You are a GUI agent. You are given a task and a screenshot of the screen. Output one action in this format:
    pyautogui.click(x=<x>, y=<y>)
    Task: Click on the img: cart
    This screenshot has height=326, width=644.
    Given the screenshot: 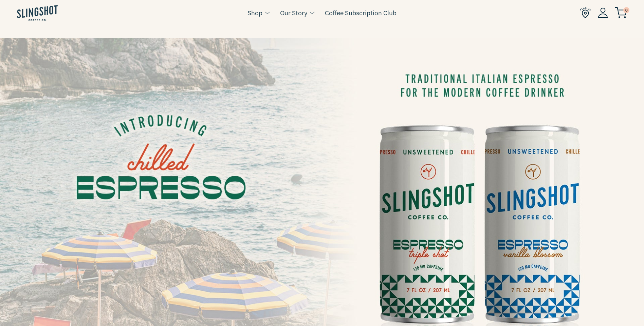 What is the action you would take?
    pyautogui.click(x=621, y=12)
    